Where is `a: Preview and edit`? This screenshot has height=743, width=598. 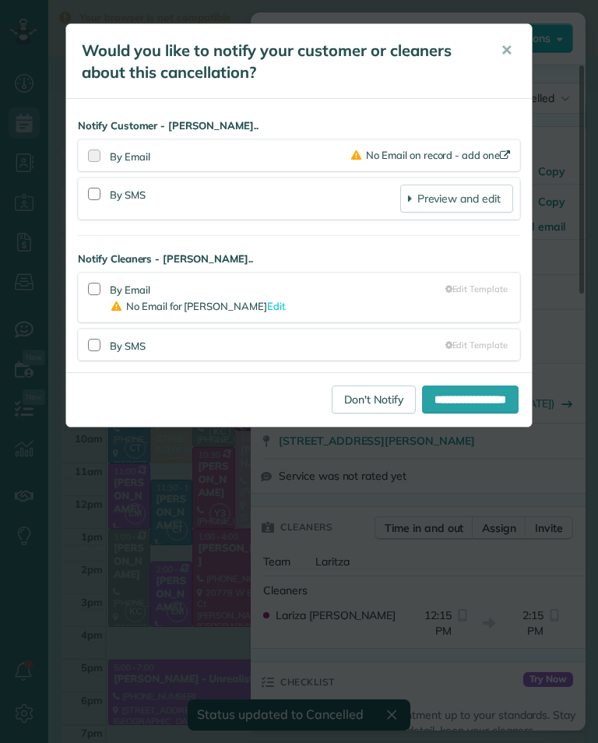 a: Preview and edit is located at coordinates (457, 199).